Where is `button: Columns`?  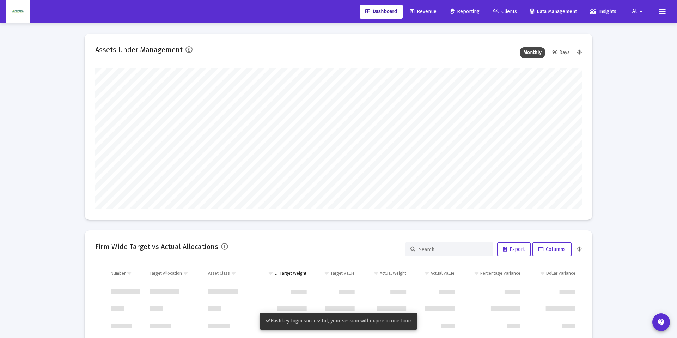
button: Columns is located at coordinates (552, 249).